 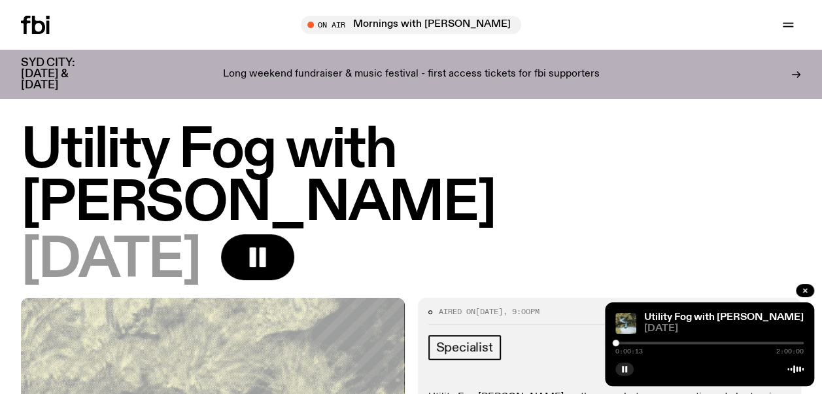 I want to click on span: 2:00:00, so click(x=790, y=351).